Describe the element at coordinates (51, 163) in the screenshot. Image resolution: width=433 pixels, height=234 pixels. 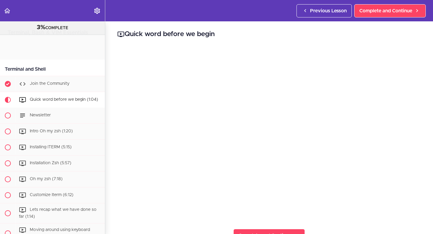
I see `span: Installation Zsh (5:57)` at that location.